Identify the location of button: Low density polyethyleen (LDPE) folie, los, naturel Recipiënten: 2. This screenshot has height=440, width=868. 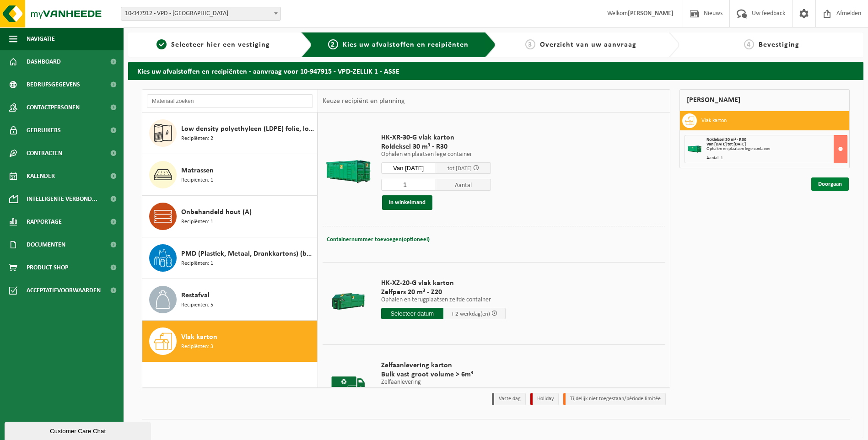
(230, 133).